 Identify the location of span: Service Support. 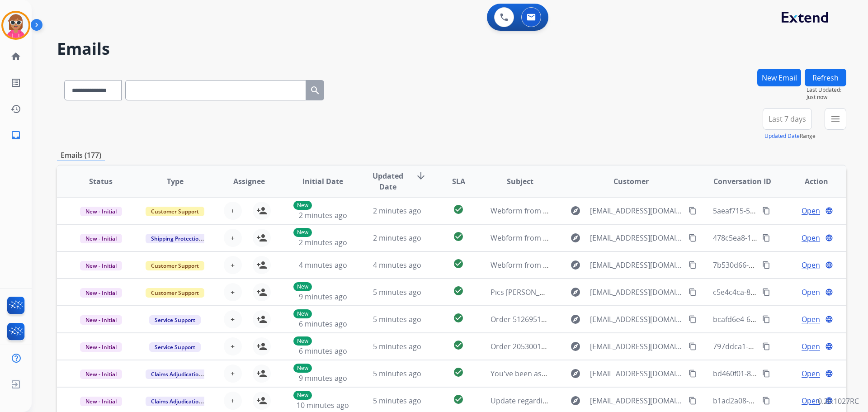
(175, 320).